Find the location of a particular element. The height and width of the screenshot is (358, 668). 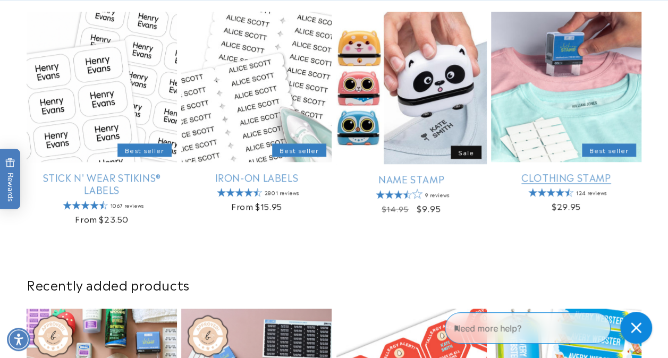

ul: Slider is located at coordinates (334, 123).